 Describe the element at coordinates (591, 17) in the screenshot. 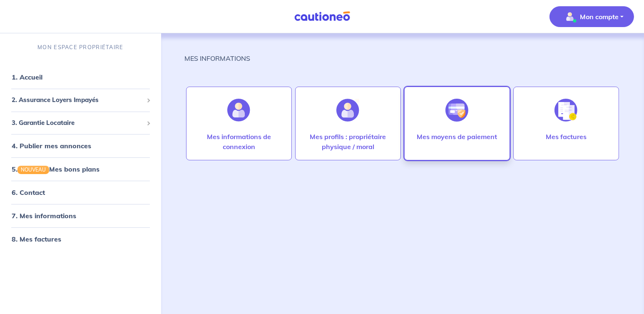

I see `button: illu_account_valid_menu.svgMon compte` at that location.